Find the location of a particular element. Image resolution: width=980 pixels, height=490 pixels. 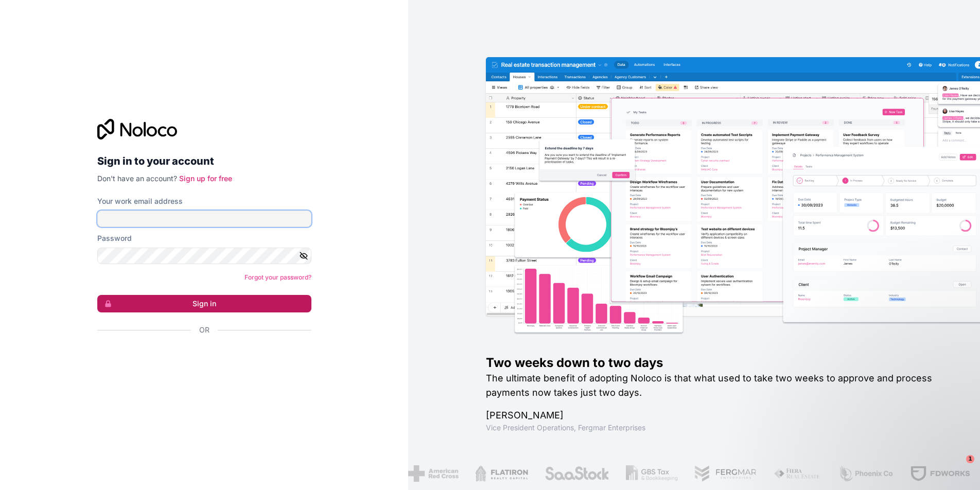

img: /assets/fergmar-CudnrXN5.png is located at coordinates (687, 474).